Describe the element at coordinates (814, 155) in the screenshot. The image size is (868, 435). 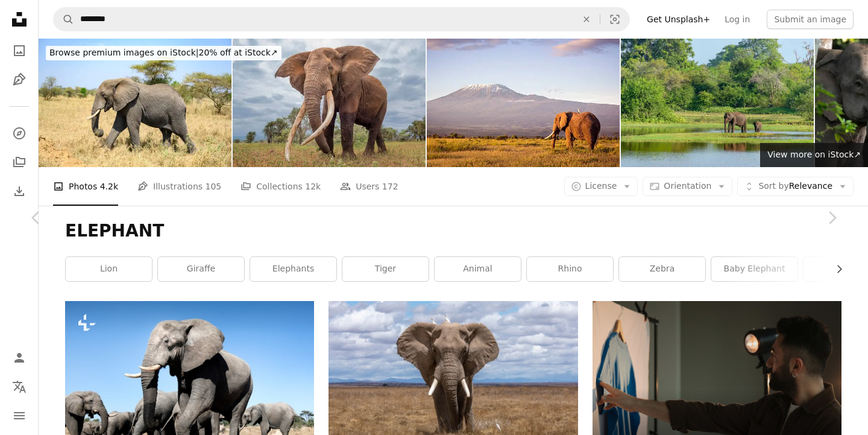
I see `a: View more on iStock↗` at that location.